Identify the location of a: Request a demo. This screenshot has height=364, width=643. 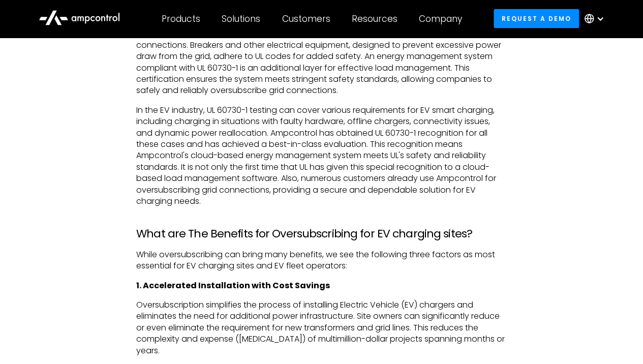
(536, 19).